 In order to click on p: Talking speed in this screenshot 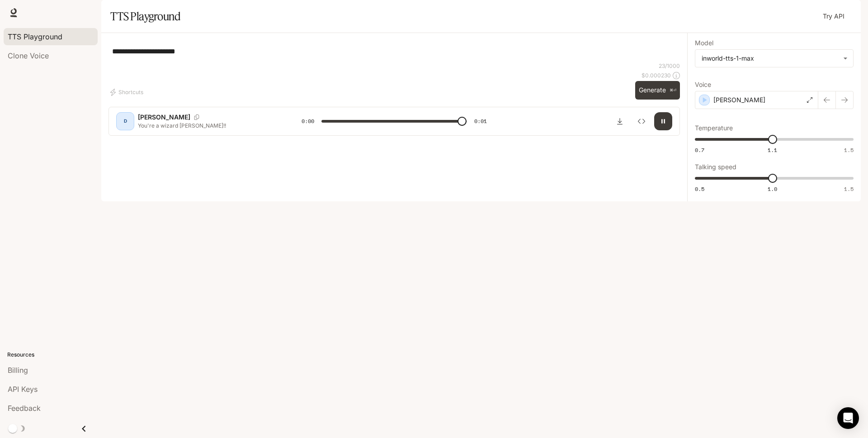, I will do `click(716, 167)`.